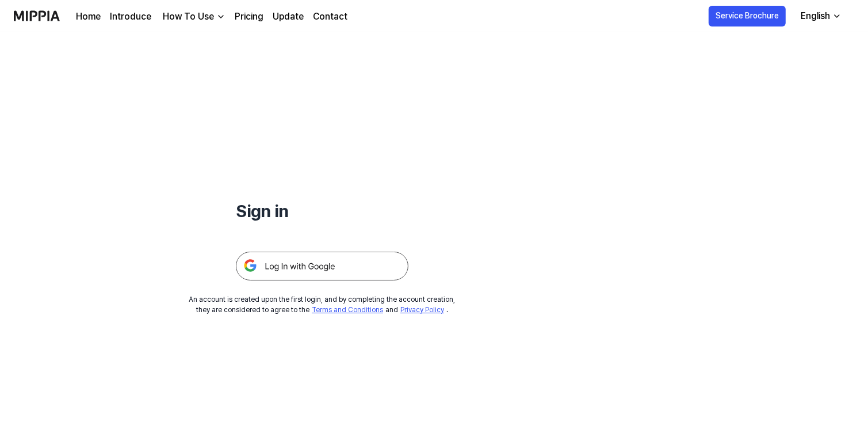  I want to click on img: 구글 로그인 버튼, so click(322, 266).